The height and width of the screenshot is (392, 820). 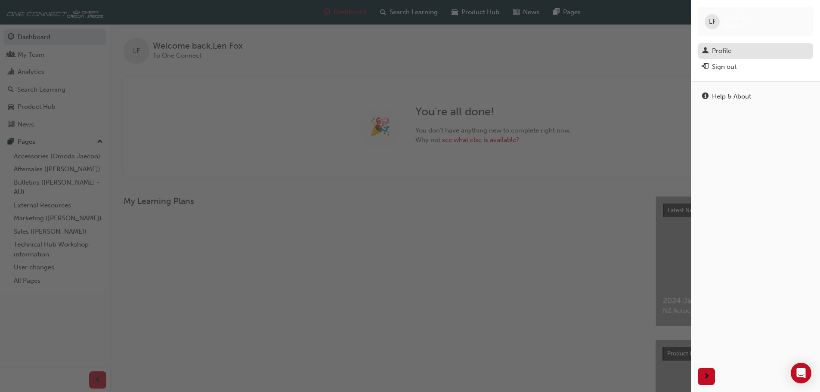 I want to click on div: Help & About, so click(x=731, y=96).